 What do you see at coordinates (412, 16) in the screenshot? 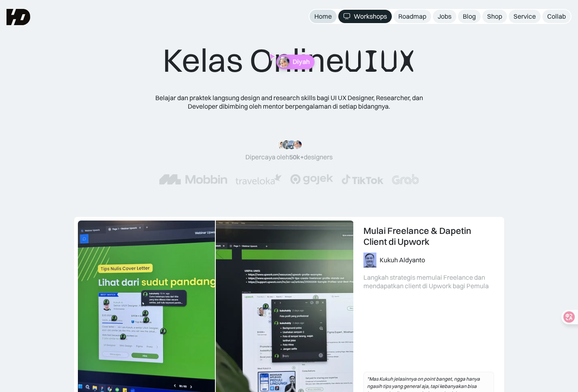
I see `div: Roadmap` at bounding box center [412, 16].